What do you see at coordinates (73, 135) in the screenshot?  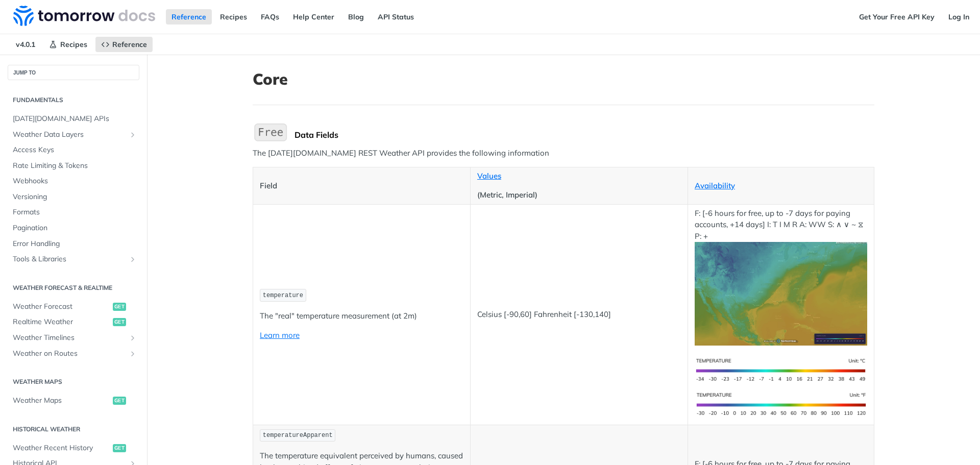 I see `a: Weather Data LayersShow subpages for Weather Data Layers` at bounding box center [73, 135].